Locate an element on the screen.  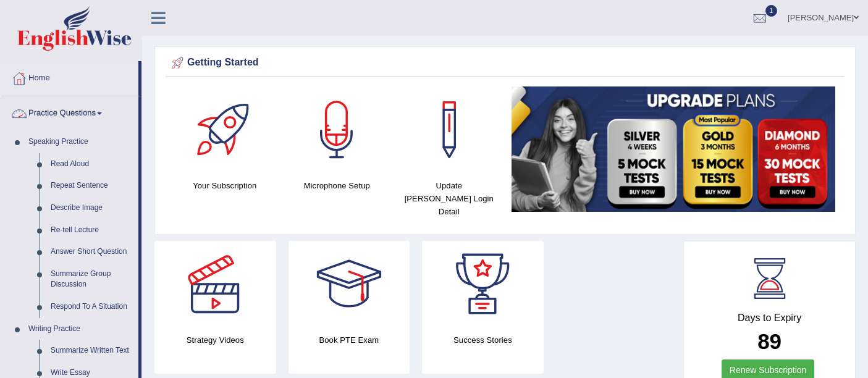
a: Re-tell Lecture is located at coordinates (91, 231).